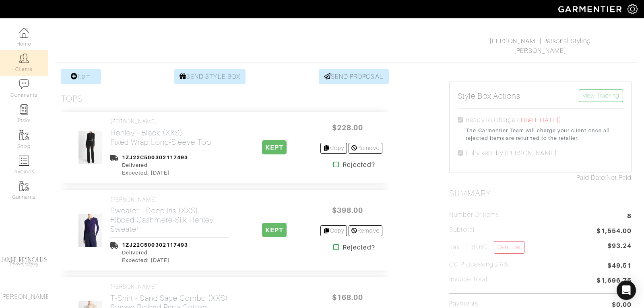 The height and width of the screenshot is (308, 644). I want to click on div: Open Intercom Messenger, so click(626, 290).